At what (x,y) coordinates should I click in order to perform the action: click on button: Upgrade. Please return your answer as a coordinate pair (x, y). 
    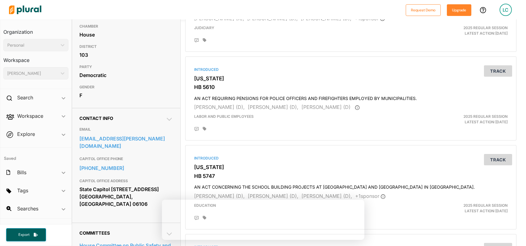
    Looking at the image, I should click on (459, 10).